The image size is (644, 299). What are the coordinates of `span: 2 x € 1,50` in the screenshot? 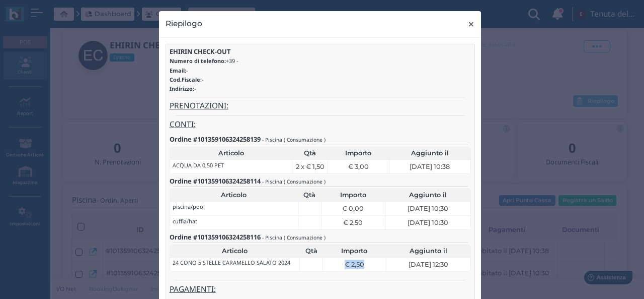 It's located at (310, 166).